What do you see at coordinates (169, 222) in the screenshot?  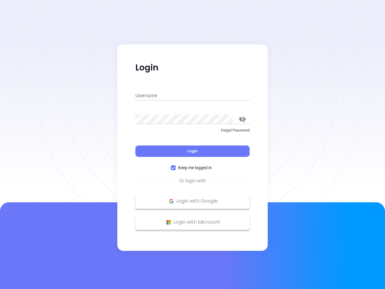 I see `img: Microsoft Logo` at bounding box center [169, 222].